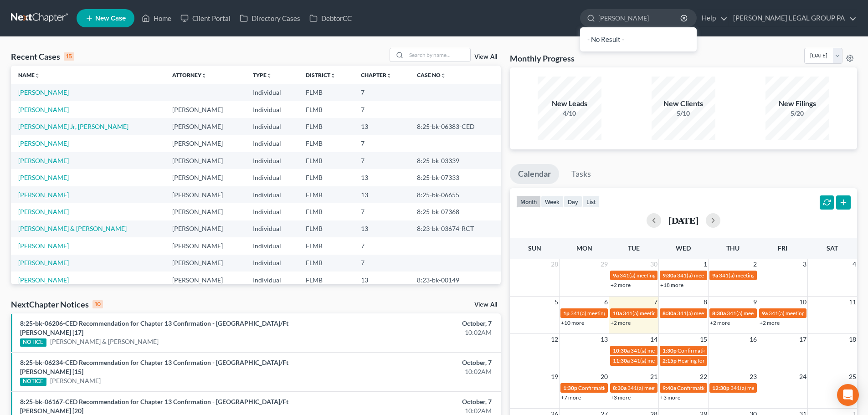  I want to click on div: New Leads, so click(569, 103).